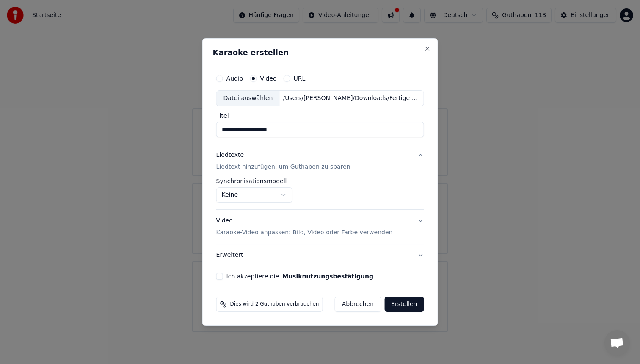 The height and width of the screenshot is (364, 640). What do you see at coordinates (304, 227) in the screenshot?
I see `div: Video` at bounding box center [304, 227].